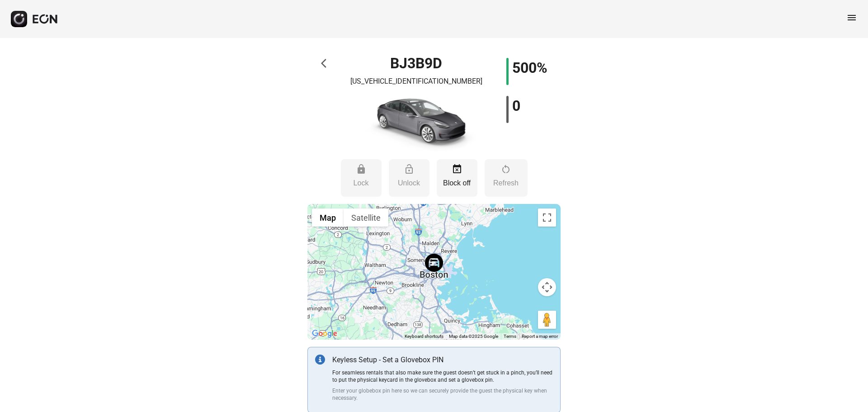 The image size is (868, 412). I want to click on img: Google, so click(325, 334).